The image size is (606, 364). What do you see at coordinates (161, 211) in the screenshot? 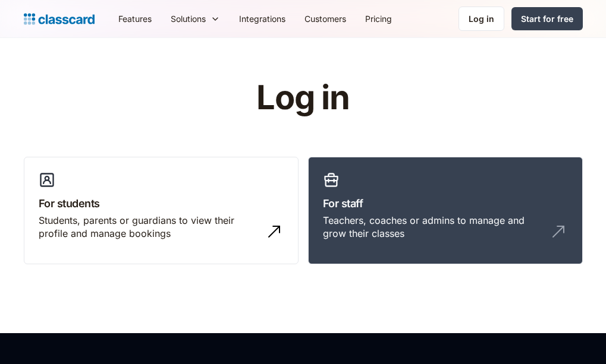
I see `a: For studentsStudents, parents or guardians to view their profile and manage bookings` at bounding box center [161, 211].